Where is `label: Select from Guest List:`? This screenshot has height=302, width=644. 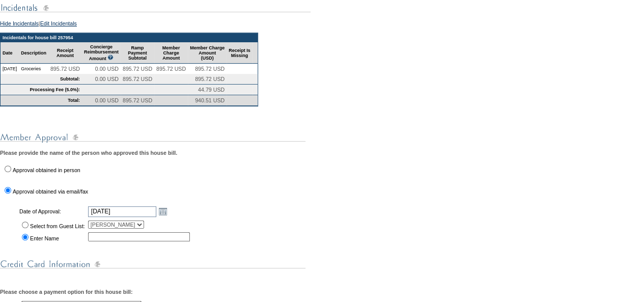
label: Select from Guest List: is located at coordinates (58, 226).